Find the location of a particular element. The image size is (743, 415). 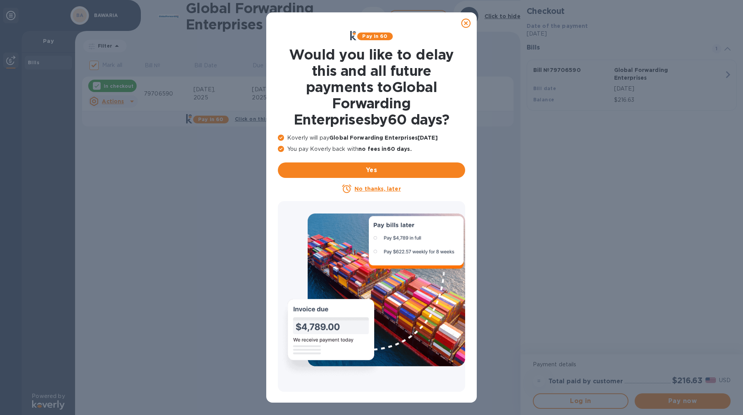

p: You pay Koverly back with is located at coordinates (371, 149).